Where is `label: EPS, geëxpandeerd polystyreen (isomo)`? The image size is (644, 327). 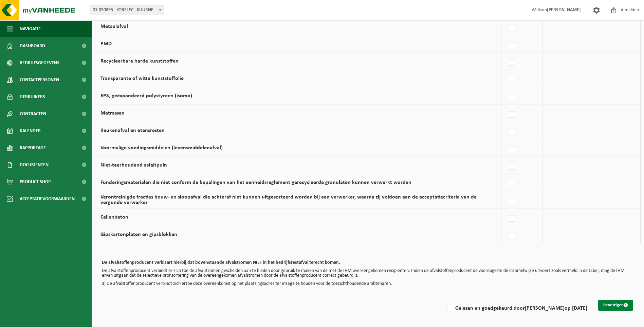
label: EPS, geëxpandeerd polystyreen (isomo) is located at coordinates (147, 96).